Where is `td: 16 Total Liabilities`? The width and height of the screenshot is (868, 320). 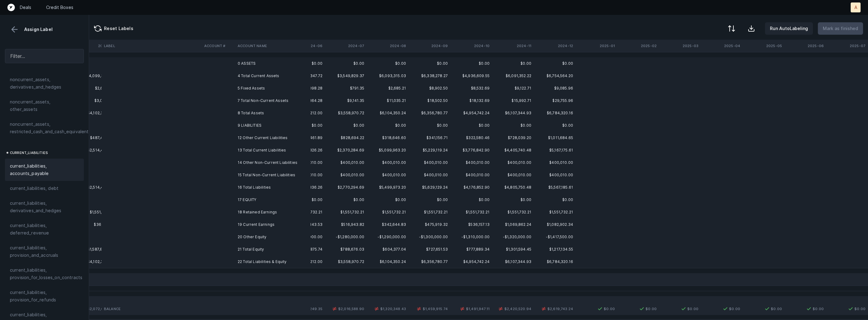
td: 16 Total Liabilities is located at coordinates (273, 187).